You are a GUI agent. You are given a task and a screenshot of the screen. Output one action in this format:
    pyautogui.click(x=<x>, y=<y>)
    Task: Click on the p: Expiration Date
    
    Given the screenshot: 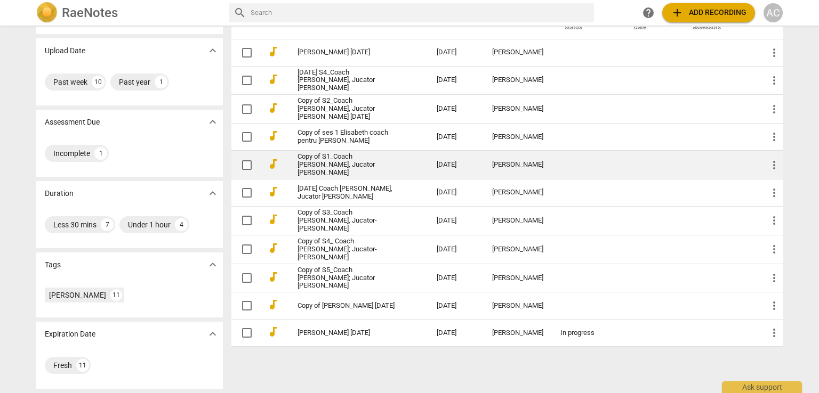 What is the action you would take?
    pyautogui.click(x=70, y=334)
    